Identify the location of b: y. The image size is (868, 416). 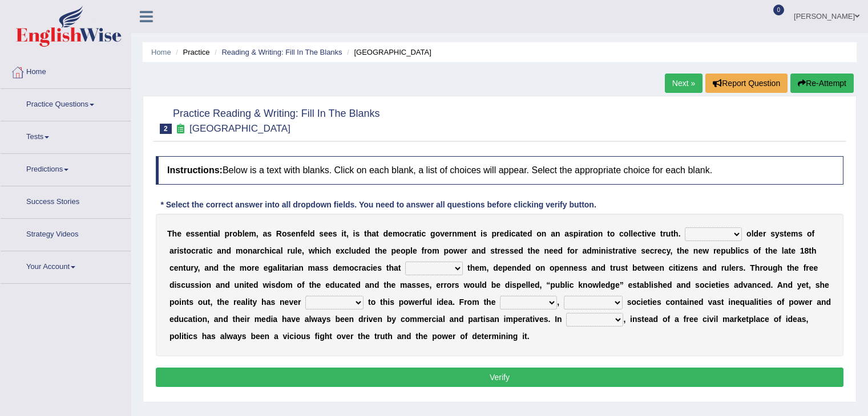
(195, 268).